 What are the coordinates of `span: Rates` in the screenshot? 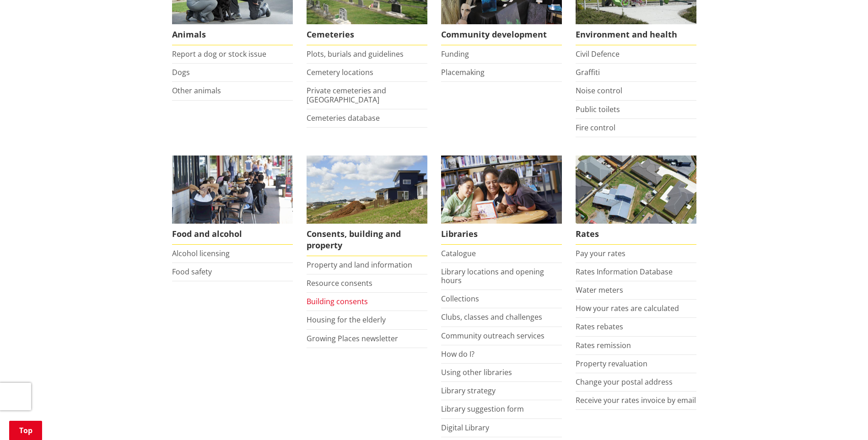 It's located at (636, 234).